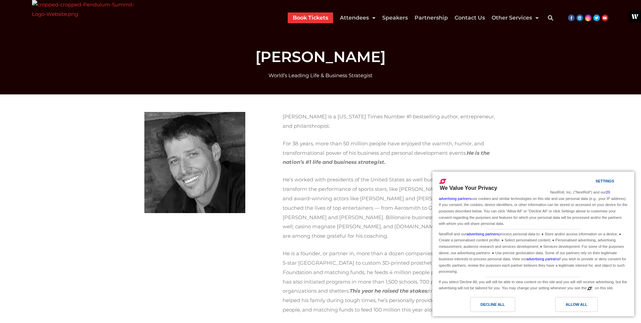  What do you see at coordinates (534, 284) in the screenshot?
I see `div: If you select Decline All, you will still be able to view content on this site and you will still...` at bounding box center [534, 284].